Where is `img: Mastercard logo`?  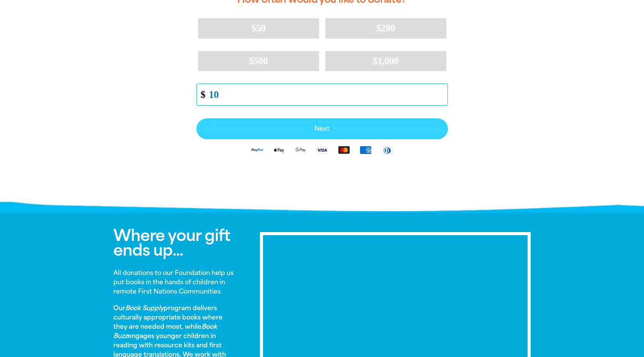 img: Mastercard logo is located at coordinates (344, 149).